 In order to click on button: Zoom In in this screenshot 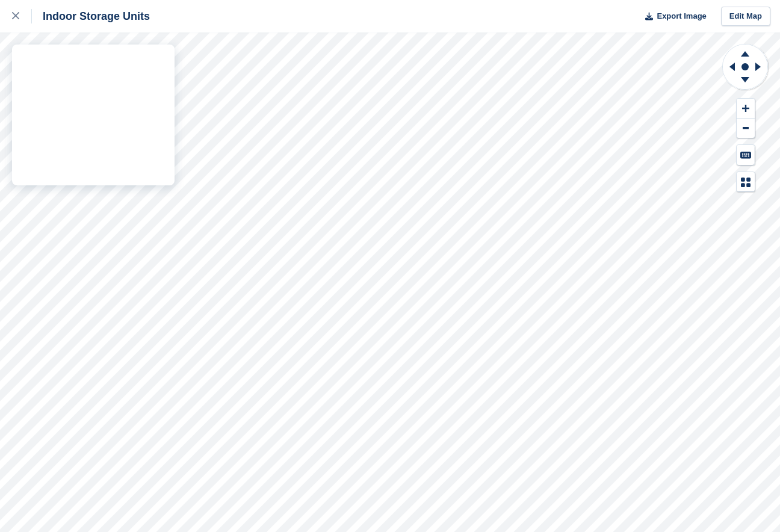, I will do `click(746, 108)`.